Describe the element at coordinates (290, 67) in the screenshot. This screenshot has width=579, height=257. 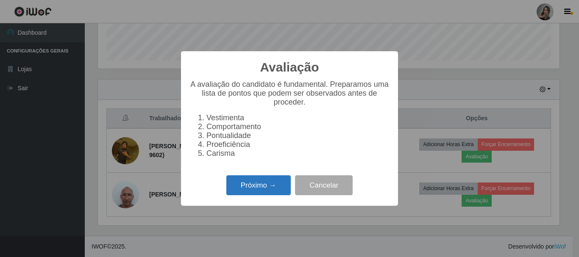
I see `h2: Avaliação` at that location.